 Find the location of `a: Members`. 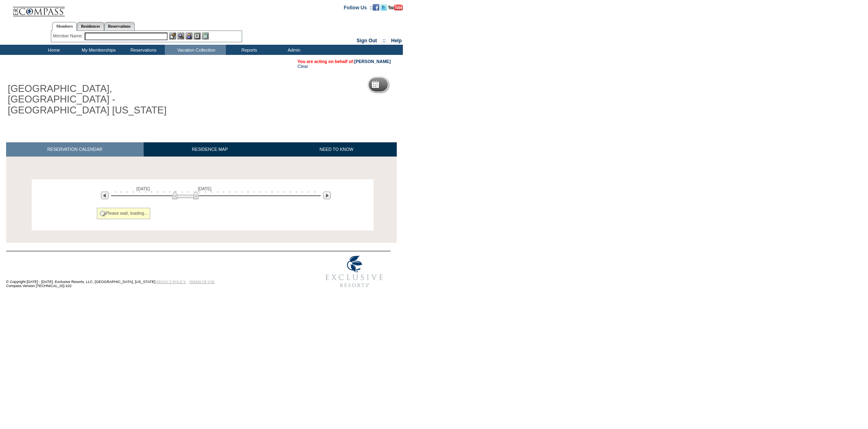

a: Members is located at coordinates (65, 27).